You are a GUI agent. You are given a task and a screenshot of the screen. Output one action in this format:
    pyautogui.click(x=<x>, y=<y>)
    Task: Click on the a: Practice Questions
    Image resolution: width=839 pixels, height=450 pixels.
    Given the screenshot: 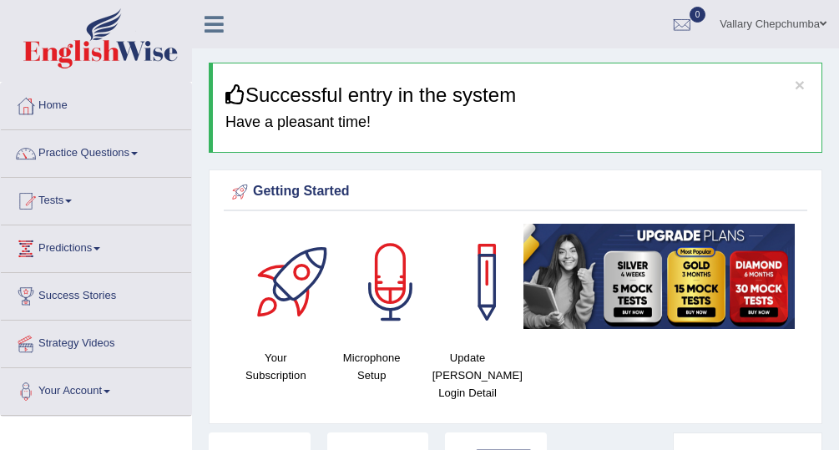 What is the action you would take?
    pyautogui.click(x=96, y=151)
    